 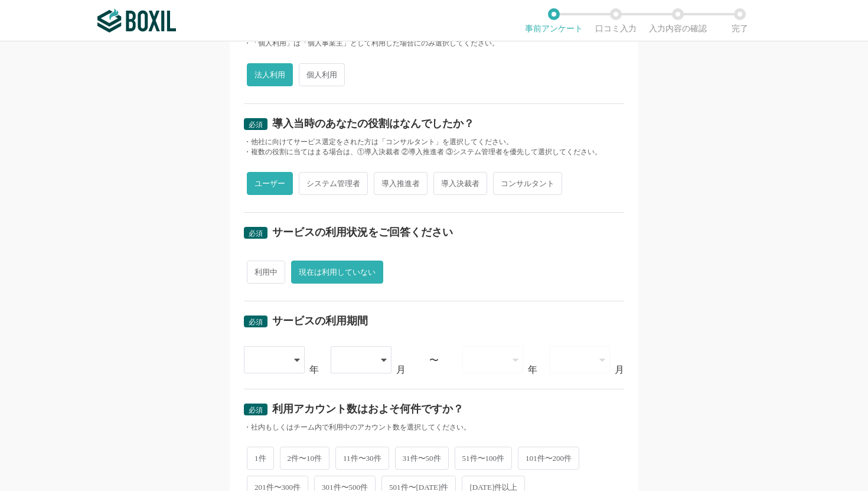 What do you see at coordinates (261, 458) in the screenshot?
I see `span: 1件` at bounding box center [261, 458].